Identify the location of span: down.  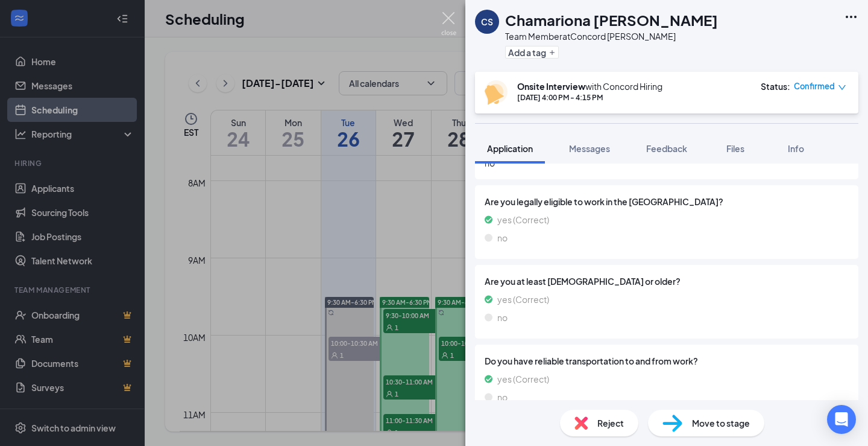
(842, 87).